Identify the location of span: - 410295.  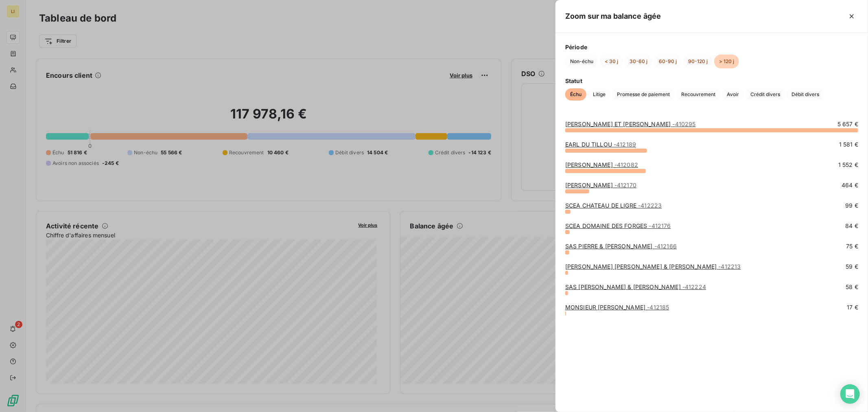
(684, 124).